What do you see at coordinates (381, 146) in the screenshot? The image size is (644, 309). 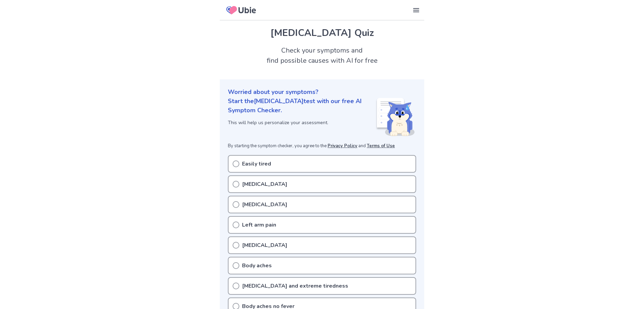 I see `a: Terms of Use` at bounding box center [381, 146].